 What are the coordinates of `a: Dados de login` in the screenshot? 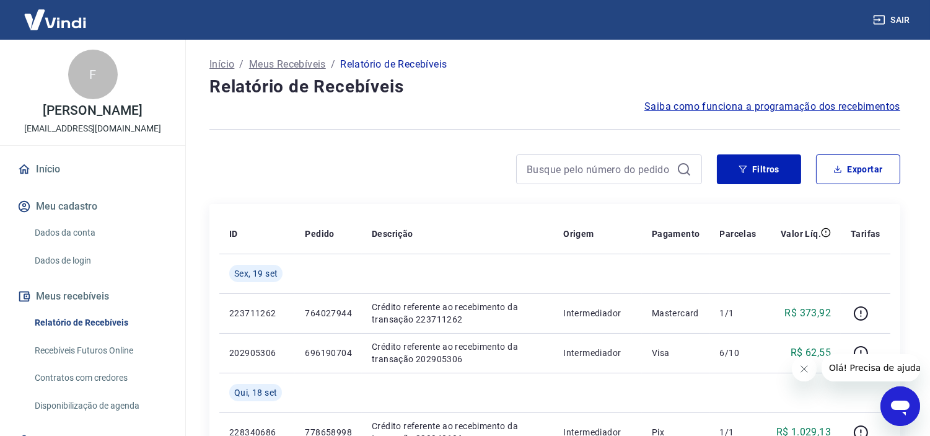 It's located at (100, 260).